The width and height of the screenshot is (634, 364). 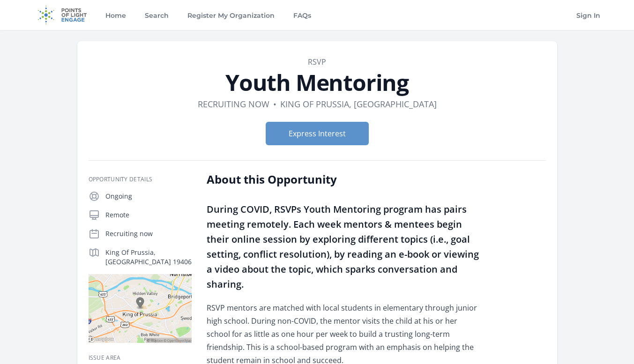 What do you see at coordinates (318, 83) in the screenshot?
I see `h1: Youth Mentoring` at bounding box center [318, 83].